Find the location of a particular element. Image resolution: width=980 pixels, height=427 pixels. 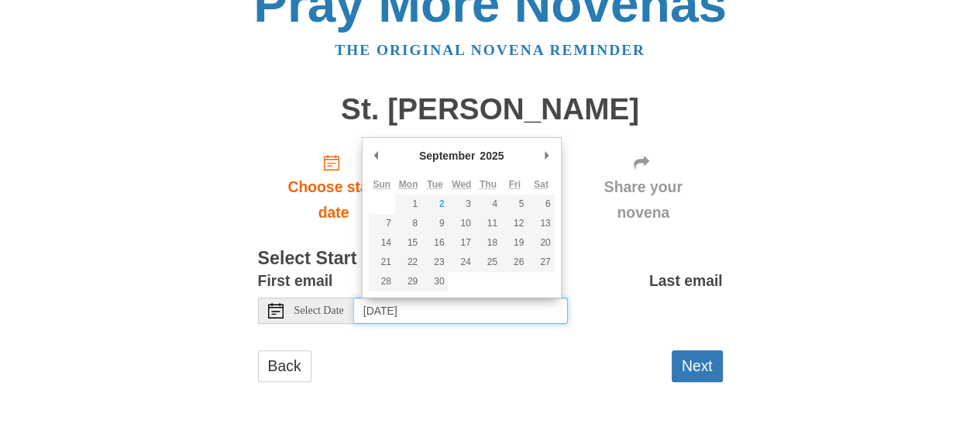

button: Next is located at coordinates (697, 366).